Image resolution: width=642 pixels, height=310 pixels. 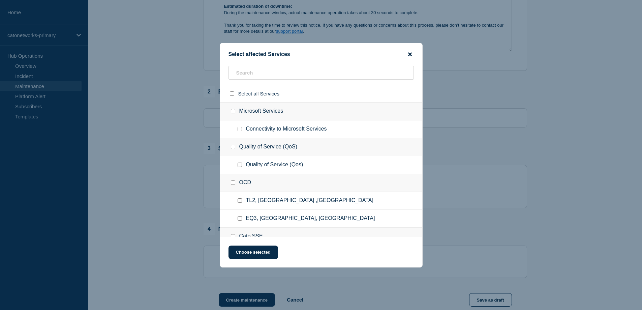 What do you see at coordinates (321, 72) in the screenshot?
I see `input: Search` at bounding box center [321, 72].